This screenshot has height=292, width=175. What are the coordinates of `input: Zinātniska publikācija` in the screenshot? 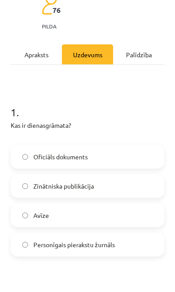 It's located at (25, 186).